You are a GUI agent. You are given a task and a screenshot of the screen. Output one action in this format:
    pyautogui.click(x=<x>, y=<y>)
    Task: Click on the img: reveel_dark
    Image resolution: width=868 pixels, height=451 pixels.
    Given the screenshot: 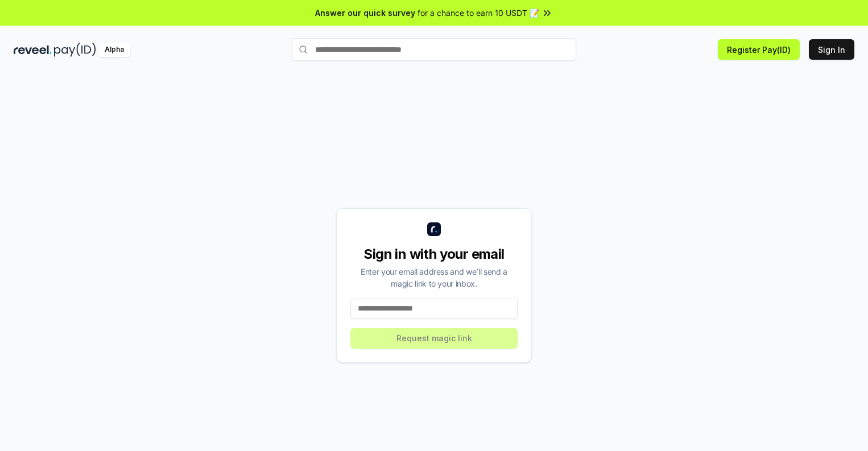 What is the action you would take?
    pyautogui.click(x=32, y=50)
    